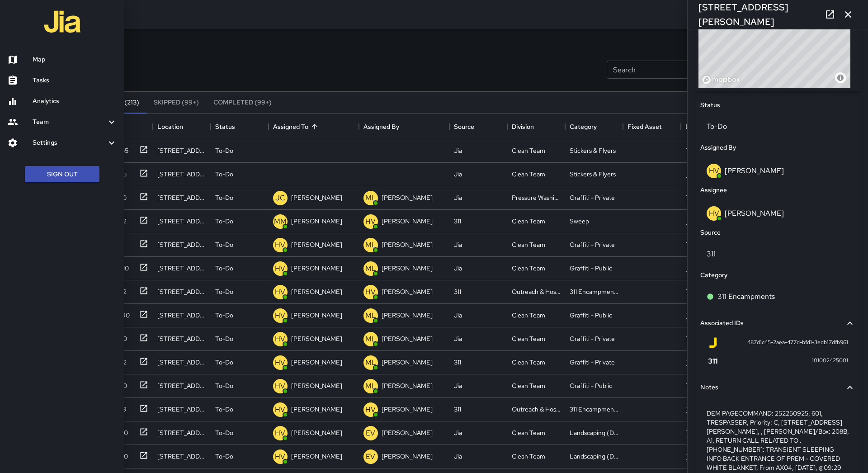 The height and width of the screenshot is (473, 868). What do you see at coordinates (62, 174) in the screenshot?
I see `button: Sign Out` at bounding box center [62, 174].